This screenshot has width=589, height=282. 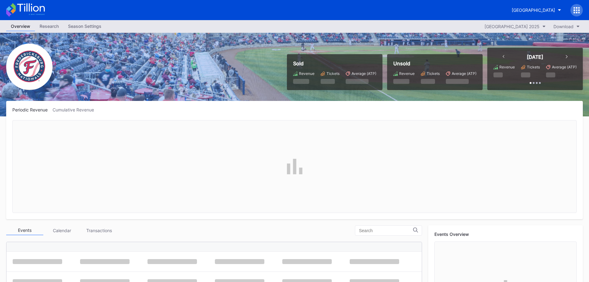 I want to click on img: Fredericksburg_Nationals_Primary.png, so click(x=29, y=67).